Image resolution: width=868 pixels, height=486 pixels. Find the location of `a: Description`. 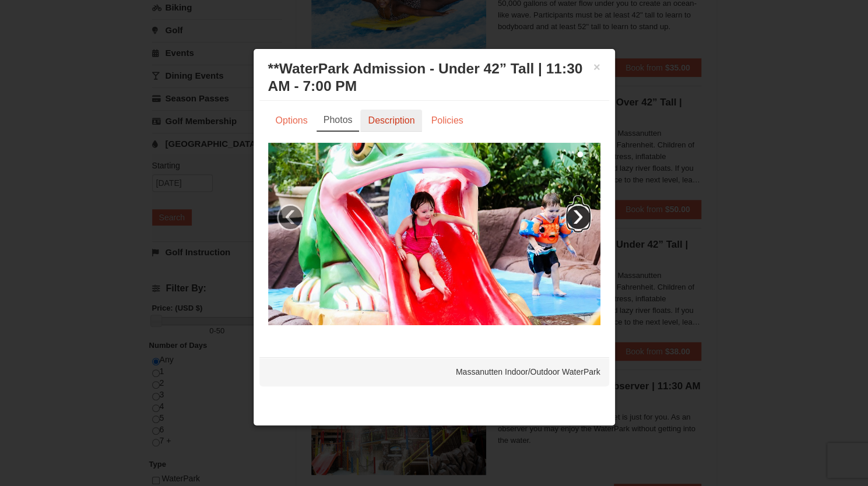

a: Description is located at coordinates (391, 121).